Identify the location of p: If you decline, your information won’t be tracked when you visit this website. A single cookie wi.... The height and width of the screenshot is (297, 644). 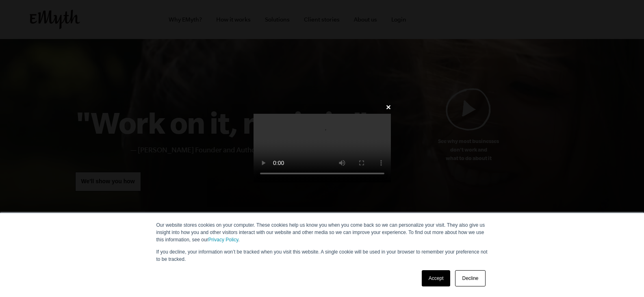
(322, 255).